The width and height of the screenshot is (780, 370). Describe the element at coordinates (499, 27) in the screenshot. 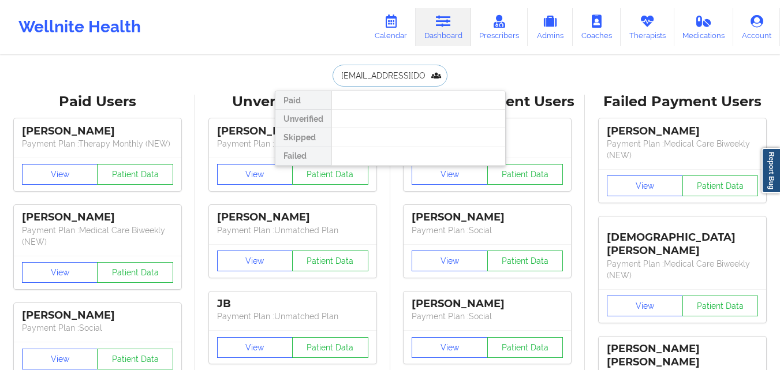

I see `a: Prescribers` at that location.